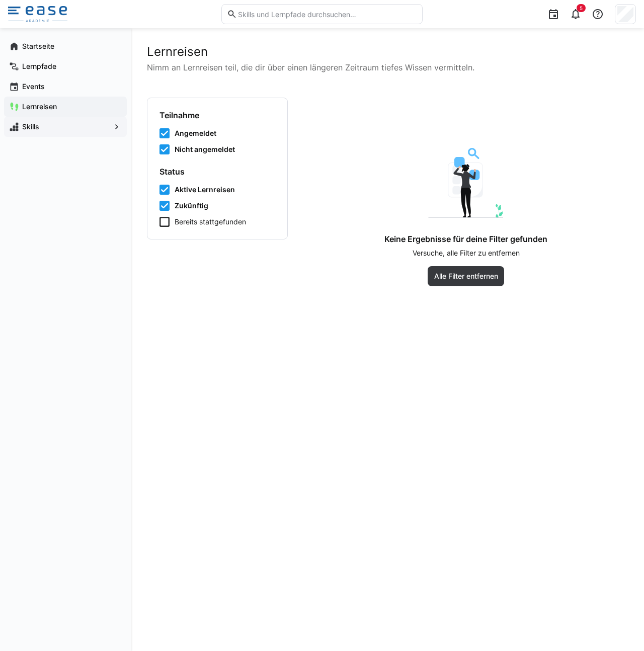 The width and height of the screenshot is (644, 651). I want to click on h2: Lernreisen, so click(387, 52).